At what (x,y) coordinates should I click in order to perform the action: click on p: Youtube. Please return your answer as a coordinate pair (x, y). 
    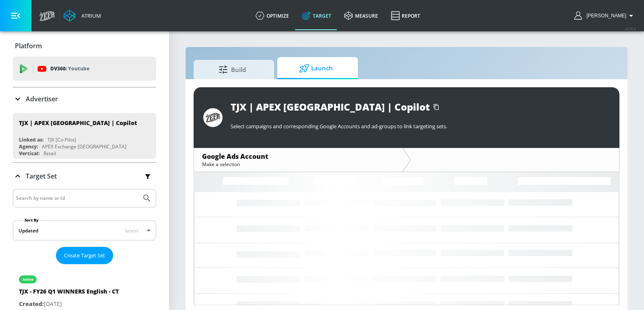
    Looking at the image, I should click on (78, 68).